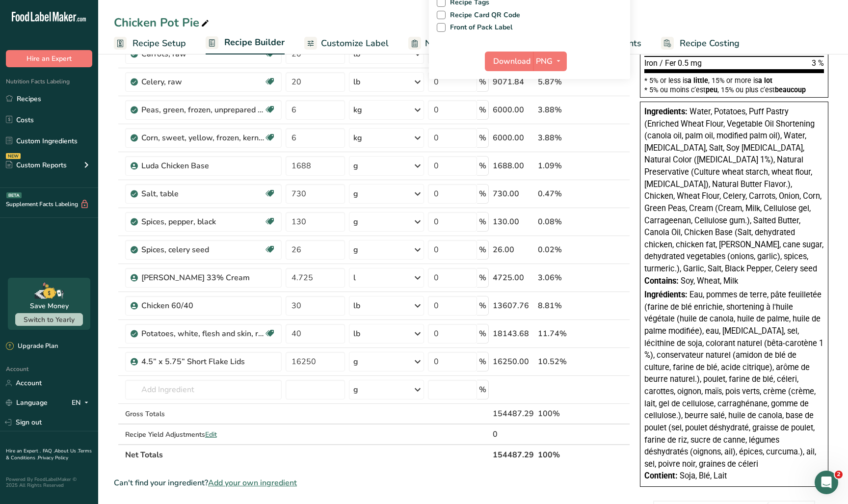 The image size is (848, 504). What do you see at coordinates (82, 403) in the screenshot?
I see `div: EN` at bounding box center [82, 403].